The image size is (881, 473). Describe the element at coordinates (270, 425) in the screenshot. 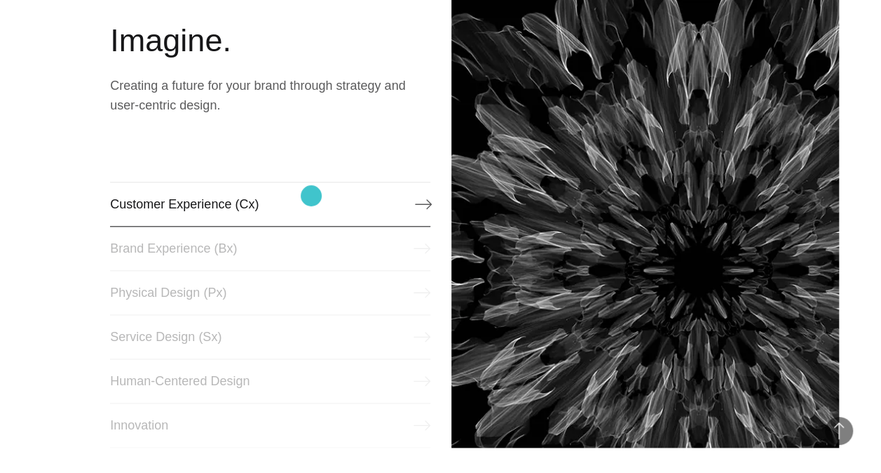

I see `a: Innovation` at that location.